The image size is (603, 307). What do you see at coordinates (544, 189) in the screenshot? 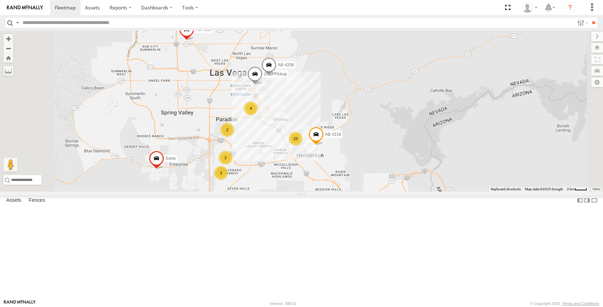
I see `span: Map data ©2025 Google` at bounding box center [544, 189].